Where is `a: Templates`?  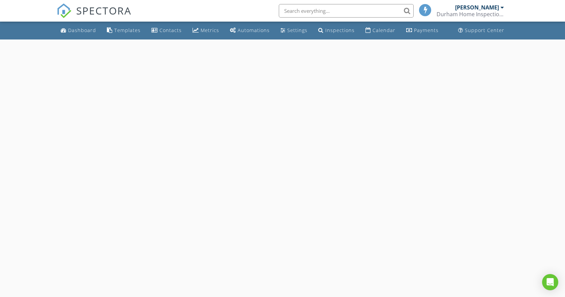 a: Templates is located at coordinates (124, 30).